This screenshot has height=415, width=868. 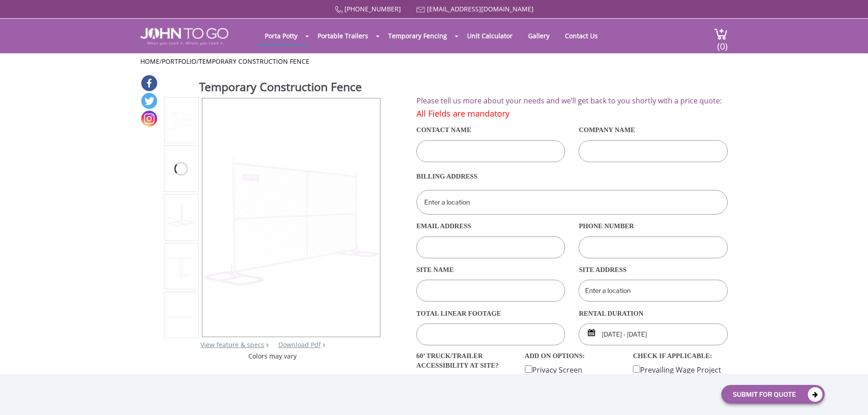 What do you see at coordinates (653, 313) in the screenshot?
I see `label: rental duration` at bounding box center [653, 313].